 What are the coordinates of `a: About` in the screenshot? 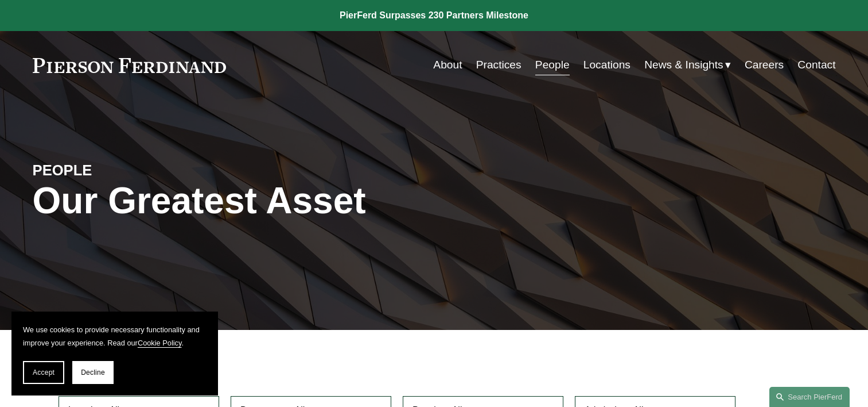 It's located at (447, 65).